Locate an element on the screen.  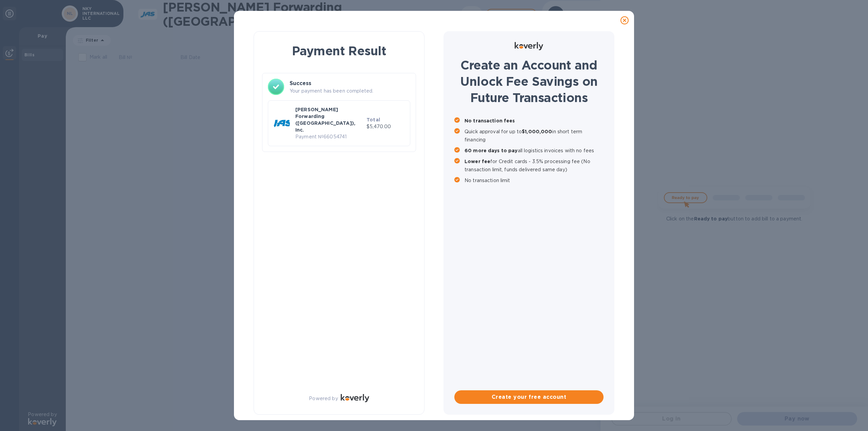
b: $1,000,000 is located at coordinates (537, 132).